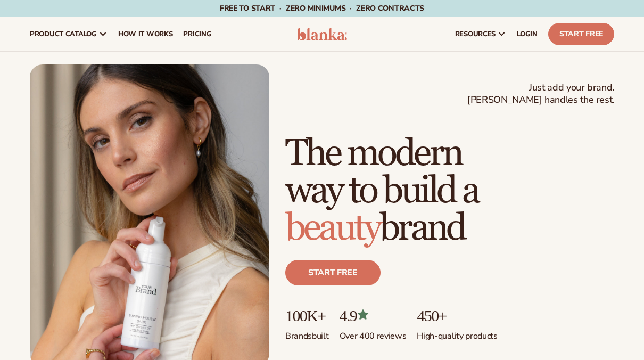 The width and height of the screenshot is (644, 360). I want to click on span: Free to start · ZERO minimums · ZERO contracts, so click(322, 8).